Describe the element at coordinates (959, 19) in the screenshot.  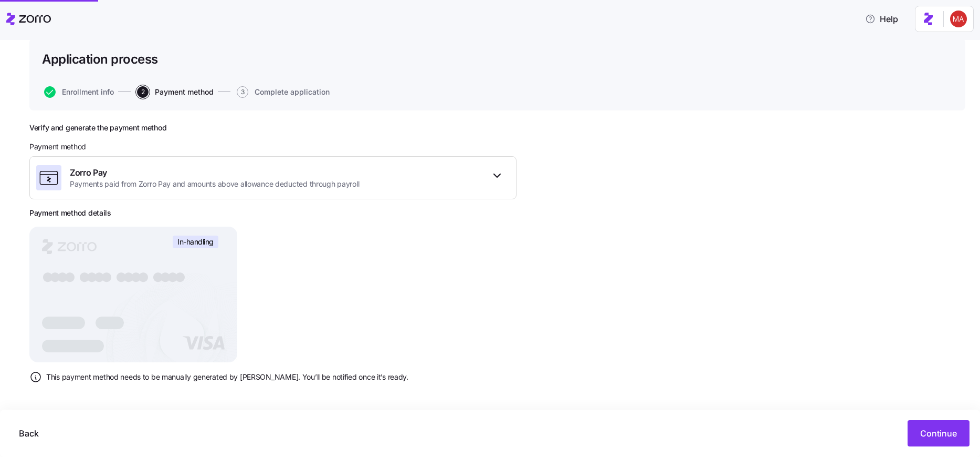
I see `img: f7a7e4c55e51b85b9b4f59cc430d8b8c` at that location.